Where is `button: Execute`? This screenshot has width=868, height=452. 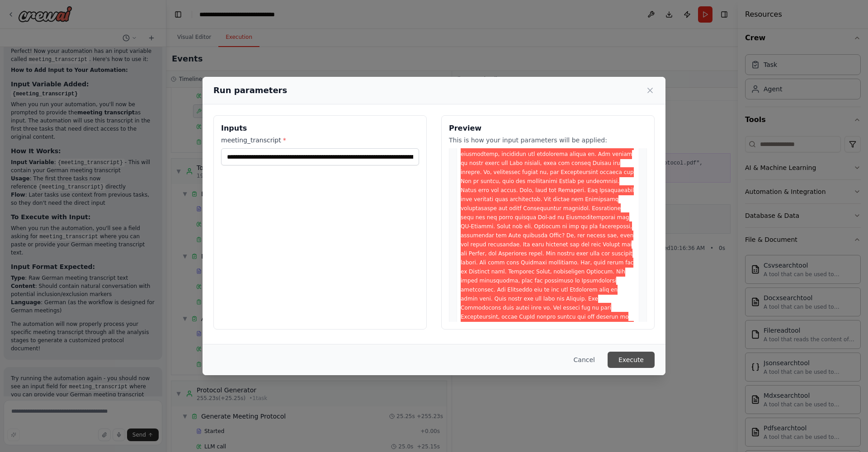
button: Execute is located at coordinates (631, 360).